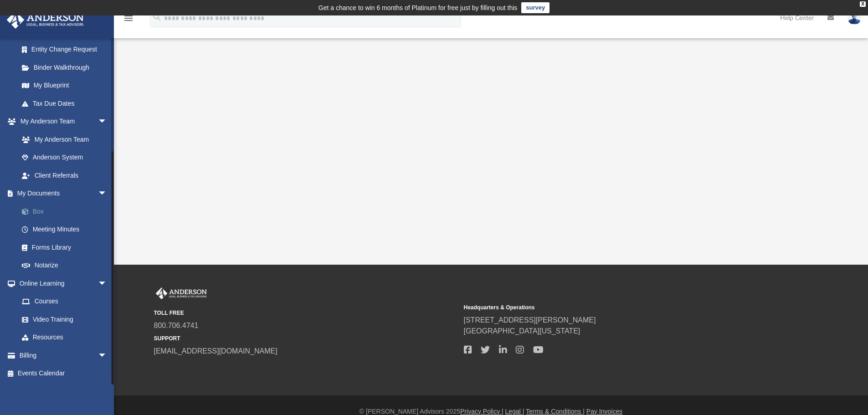 Image resolution: width=868 pixels, height=415 pixels. I want to click on a: Tax Due Dates, so click(66, 103).